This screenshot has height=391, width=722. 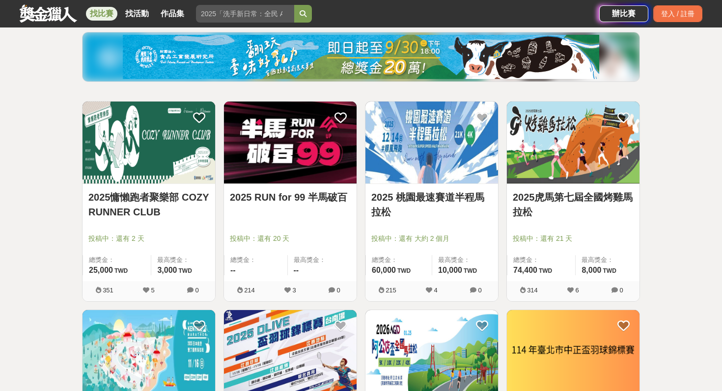 What do you see at coordinates (290, 197) in the screenshot?
I see `a: 2025 RUN for 99 半馬破百` at bounding box center [290, 197].